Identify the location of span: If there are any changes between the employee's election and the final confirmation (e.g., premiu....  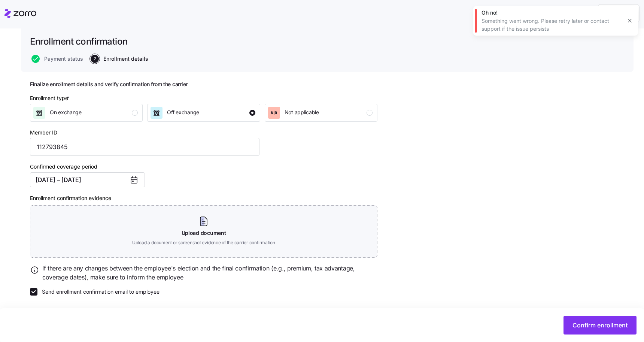
(210, 273).